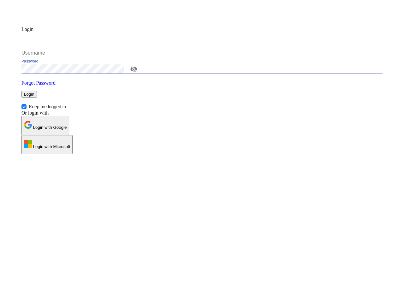  Describe the element at coordinates (45, 125) in the screenshot. I see `p: Login with Google` at that location.